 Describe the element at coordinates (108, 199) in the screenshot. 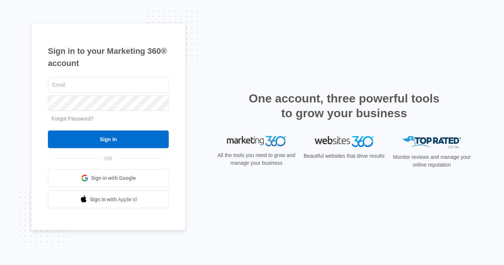

I see `a: Sign in with Apple Id` at that location.